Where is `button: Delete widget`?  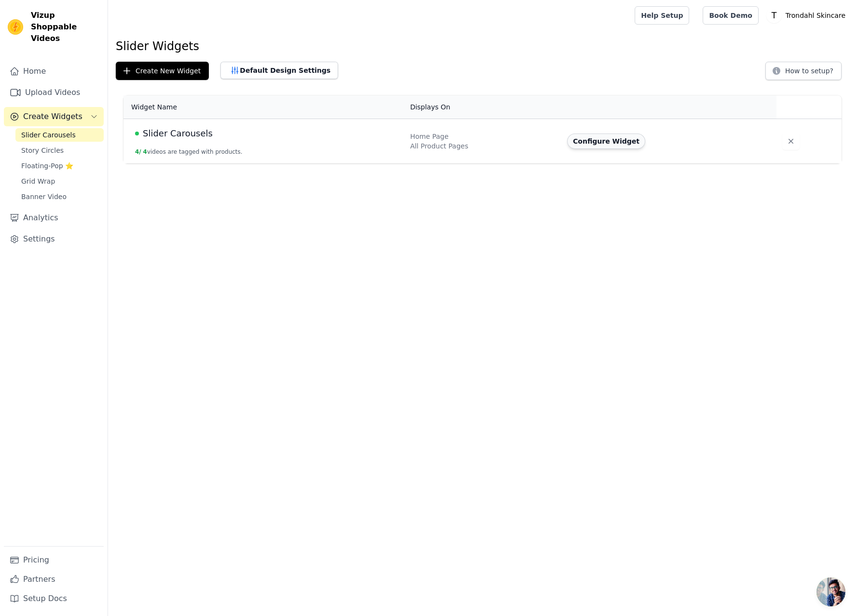
button: Delete widget is located at coordinates (791, 141).